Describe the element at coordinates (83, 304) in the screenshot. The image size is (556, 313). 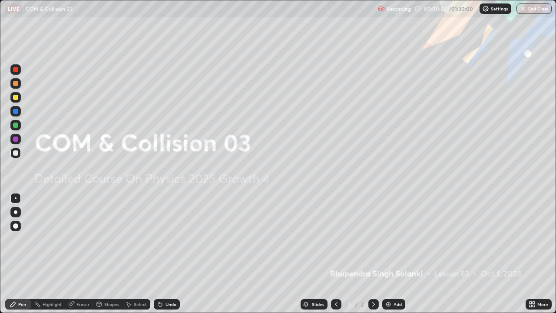
I see `div: Eraser` at that location.